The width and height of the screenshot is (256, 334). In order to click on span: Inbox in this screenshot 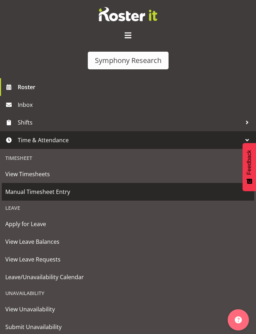, I will do `click(135, 105)`.